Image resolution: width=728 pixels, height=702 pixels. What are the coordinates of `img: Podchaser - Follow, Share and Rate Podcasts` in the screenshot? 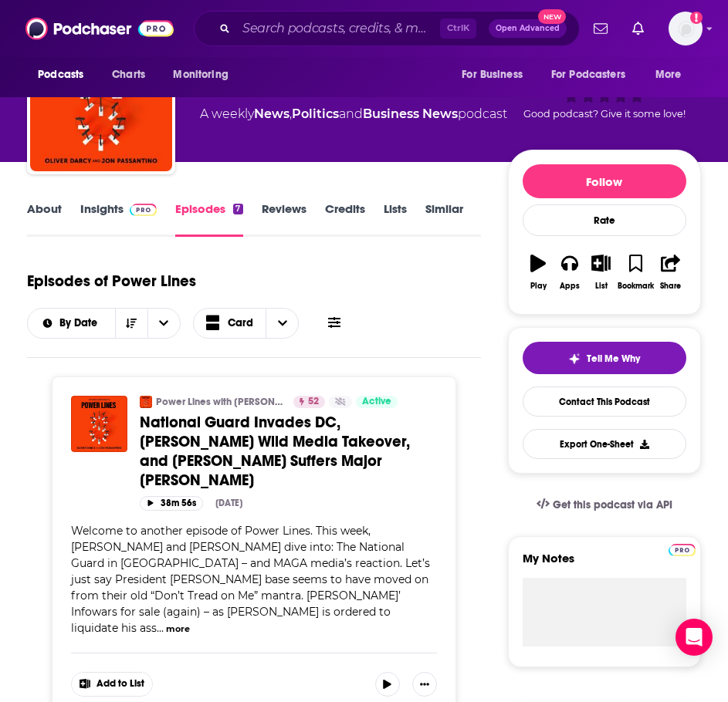 It's located at (100, 29).